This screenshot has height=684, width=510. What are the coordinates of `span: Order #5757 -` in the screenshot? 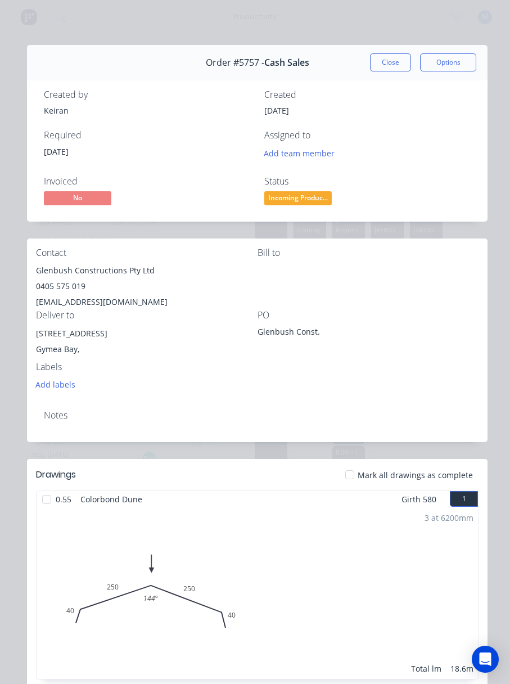 It's located at (235, 62).